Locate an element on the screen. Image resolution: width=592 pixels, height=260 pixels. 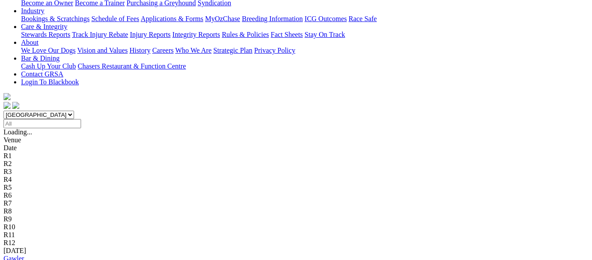
div: R6 is located at coordinates (296, 195).